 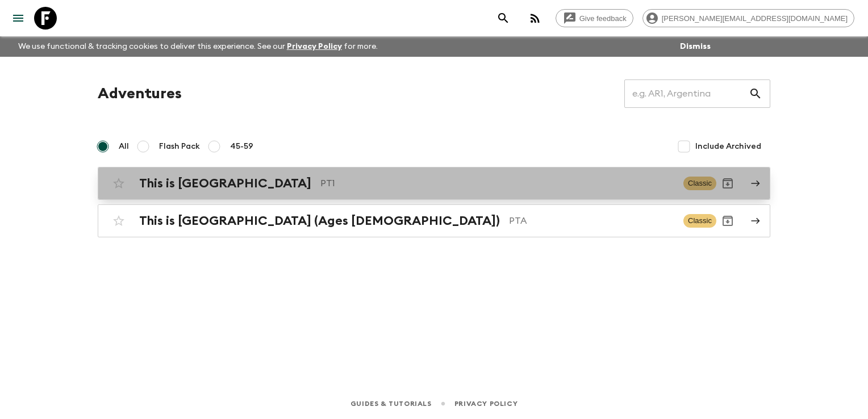 What do you see at coordinates (695, 46) in the screenshot?
I see `button: Dismiss` at bounding box center [695, 46].